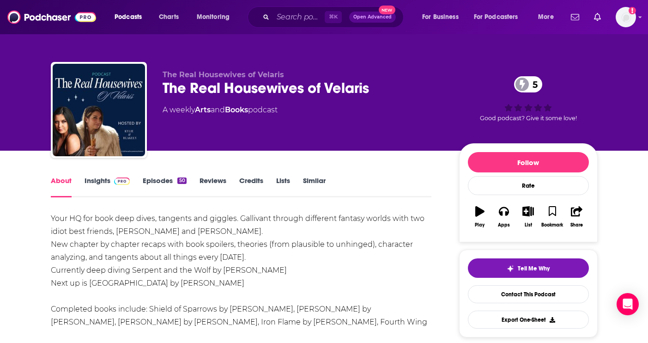 The height and width of the screenshot is (343, 648). I want to click on button: Play, so click(480, 216).